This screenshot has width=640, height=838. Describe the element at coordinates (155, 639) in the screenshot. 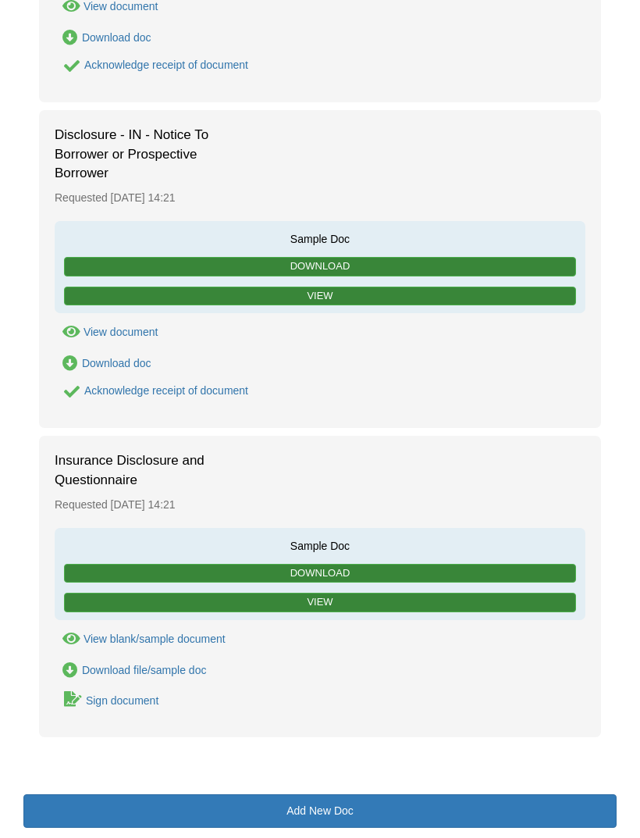

I see `div: View blank/sample document` at that location.